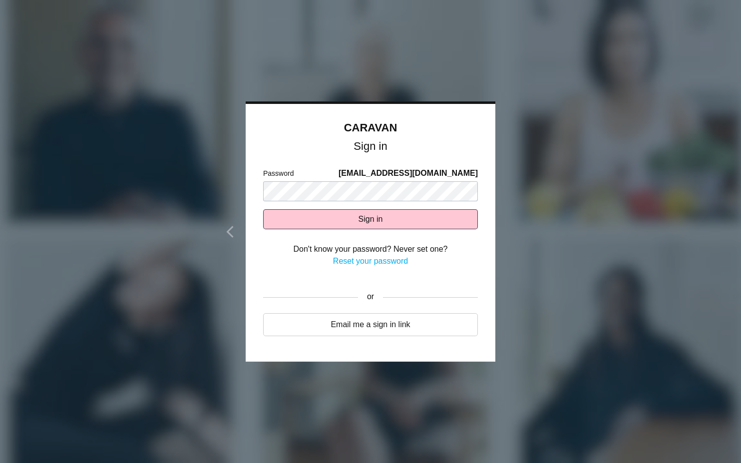  I want to click on a: Reset your password, so click(371, 261).